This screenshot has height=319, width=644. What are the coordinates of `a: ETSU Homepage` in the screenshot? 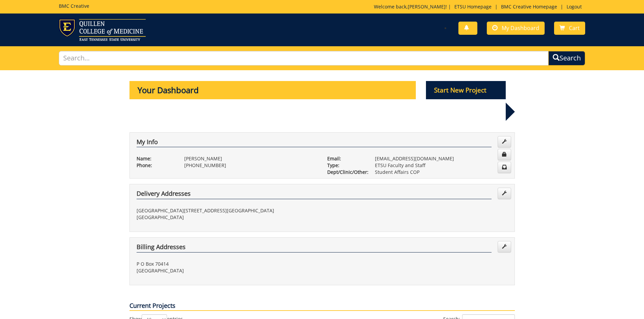 It's located at (473, 6).